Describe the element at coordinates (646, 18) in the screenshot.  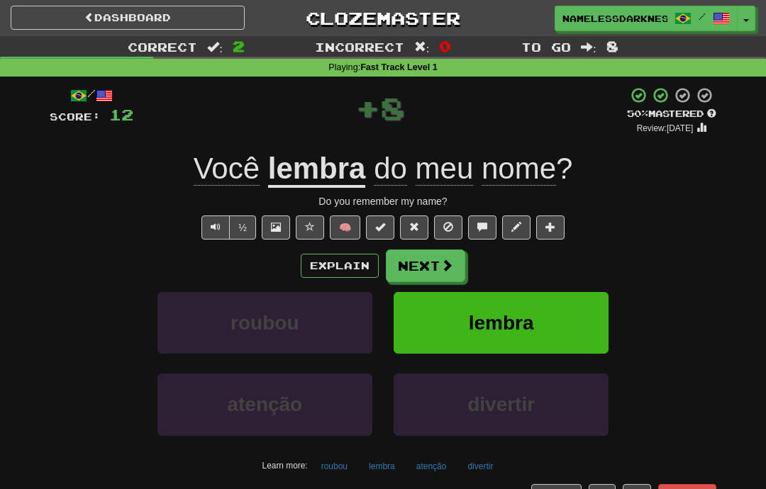
I see `a: NamelessDarkness1835 /` at that location.